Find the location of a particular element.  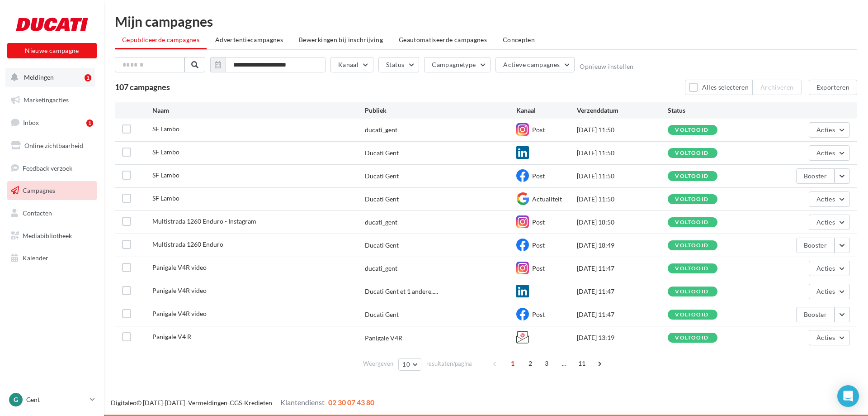

button: Kanaal is located at coordinates (352, 64).